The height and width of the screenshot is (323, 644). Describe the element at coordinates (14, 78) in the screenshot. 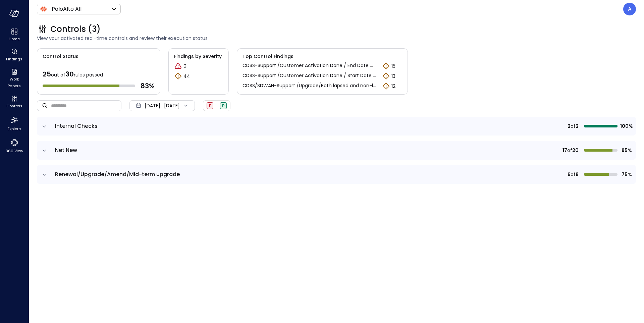

I see `div: Work Papers` at that location.